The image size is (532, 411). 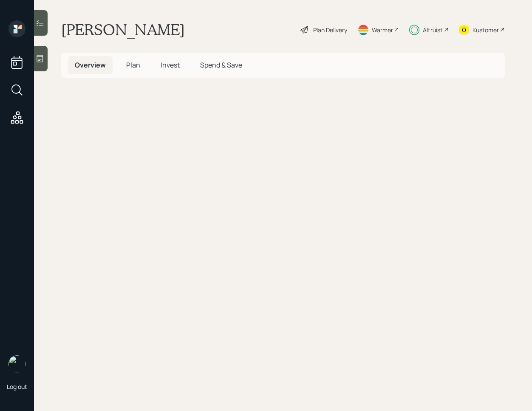 What do you see at coordinates (90, 65) in the screenshot?
I see `span: Overview` at bounding box center [90, 65].